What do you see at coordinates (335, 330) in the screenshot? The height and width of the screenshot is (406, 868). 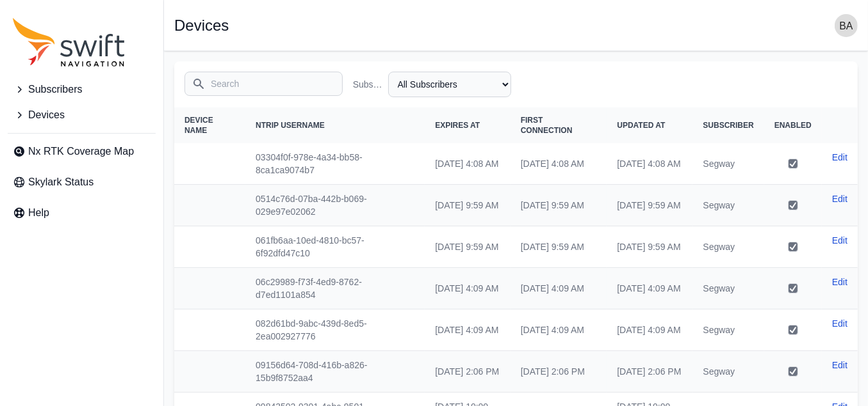 I see `td: 082d61bd-9abc-439d-8ed5-2ea002927776` at bounding box center [335, 330].